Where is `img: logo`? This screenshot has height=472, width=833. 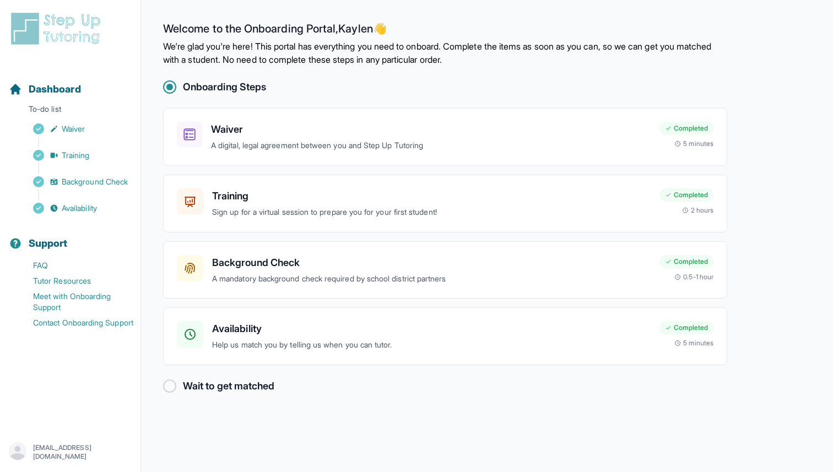 img: logo is located at coordinates (58, 29).